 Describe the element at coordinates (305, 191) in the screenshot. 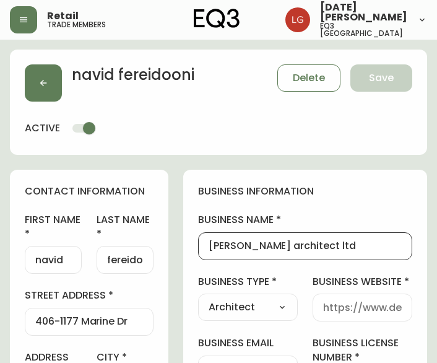

I see `h4: business information` at that location.